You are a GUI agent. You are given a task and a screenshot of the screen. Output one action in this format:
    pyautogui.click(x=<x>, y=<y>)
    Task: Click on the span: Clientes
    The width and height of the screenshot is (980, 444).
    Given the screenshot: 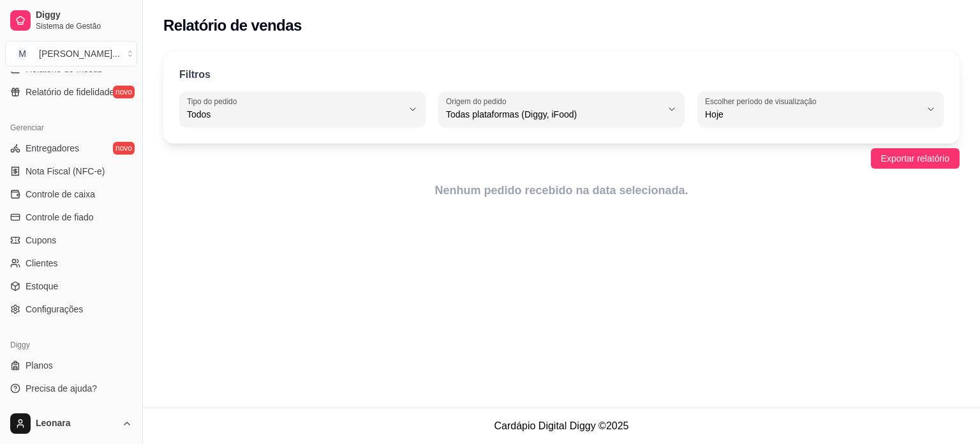 What is the action you would take?
    pyautogui.click(x=41, y=263)
    